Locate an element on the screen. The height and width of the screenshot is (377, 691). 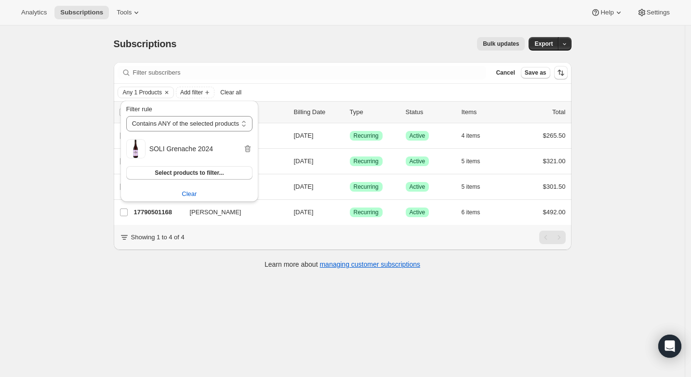
button: Clear subscription product filter is located at coordinates (189, 194).